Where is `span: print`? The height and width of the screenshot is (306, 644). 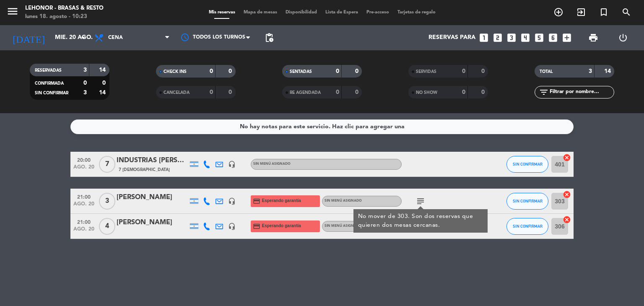 span: print is located at coordinates (593, 38).